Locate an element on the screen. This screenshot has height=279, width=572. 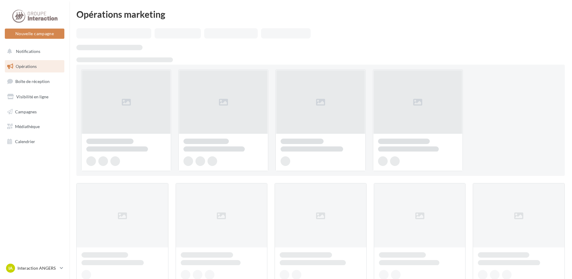
a: IA Interaction ANGERS is located at coordinates (35, 268).